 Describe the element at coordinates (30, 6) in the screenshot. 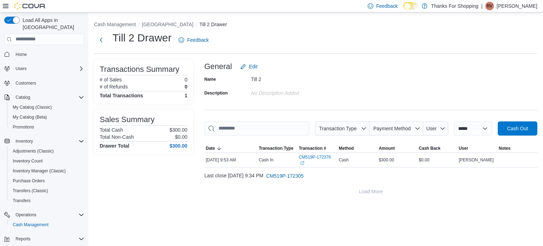

I see `img: Cova` at that location.